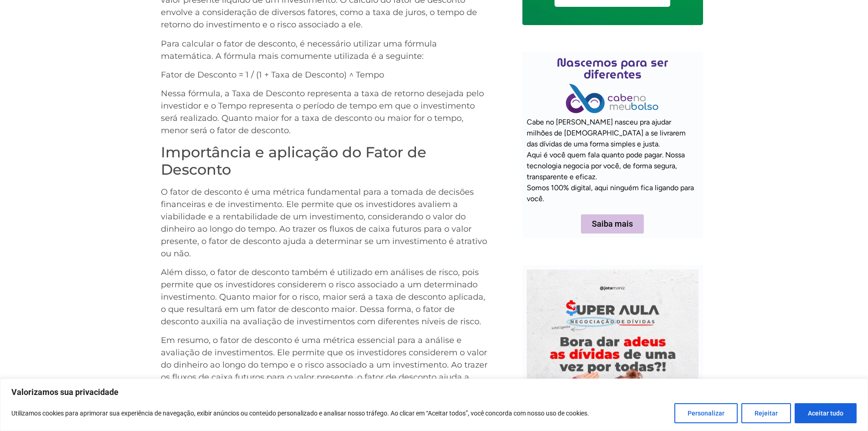  Describe the element at coordinates (300, 413) in the screenshot. I see `p: Utilizamos cookies para aprimorar sua experiência de navegação, exibir anúncios ou conteúdo perso...` at that location.